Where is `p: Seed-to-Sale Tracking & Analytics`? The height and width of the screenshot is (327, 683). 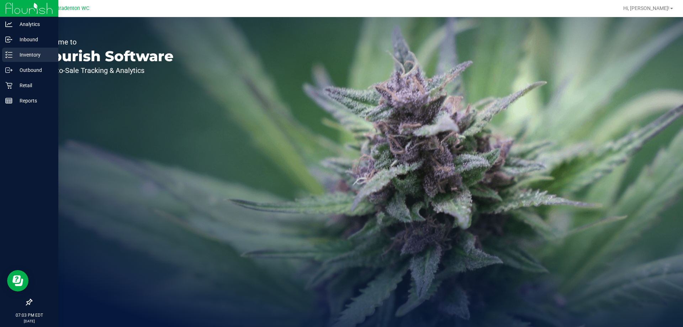
p: Seed-to-Sale Tracking & Analytics is located at coordinates (106, 70).